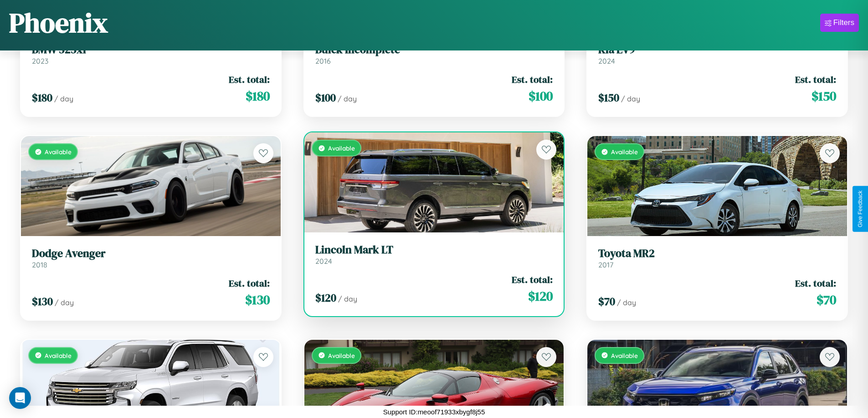 The width and height of the screenshot is (868, 418). Describe the element at coordinates (40, 61) in the screenshot. I see `span: 2023` at that location.